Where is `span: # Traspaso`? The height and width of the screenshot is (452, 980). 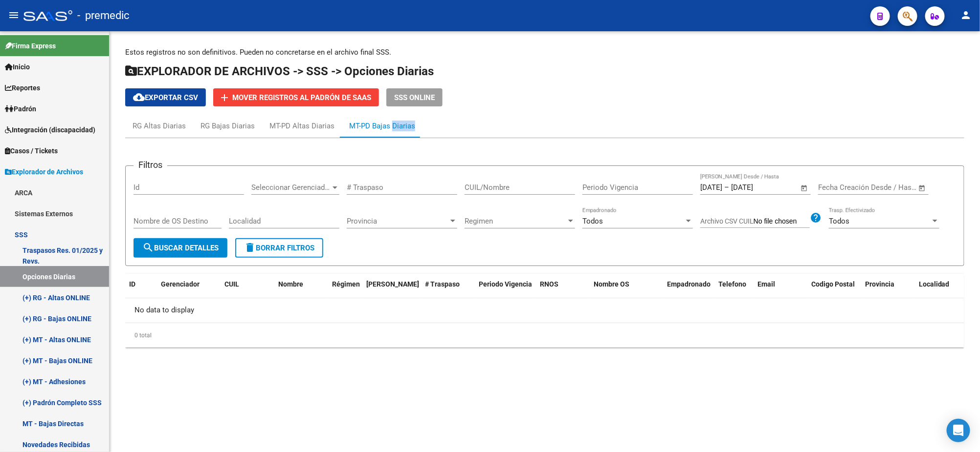
span: # Traspaso is located at coordinates (442, 285).